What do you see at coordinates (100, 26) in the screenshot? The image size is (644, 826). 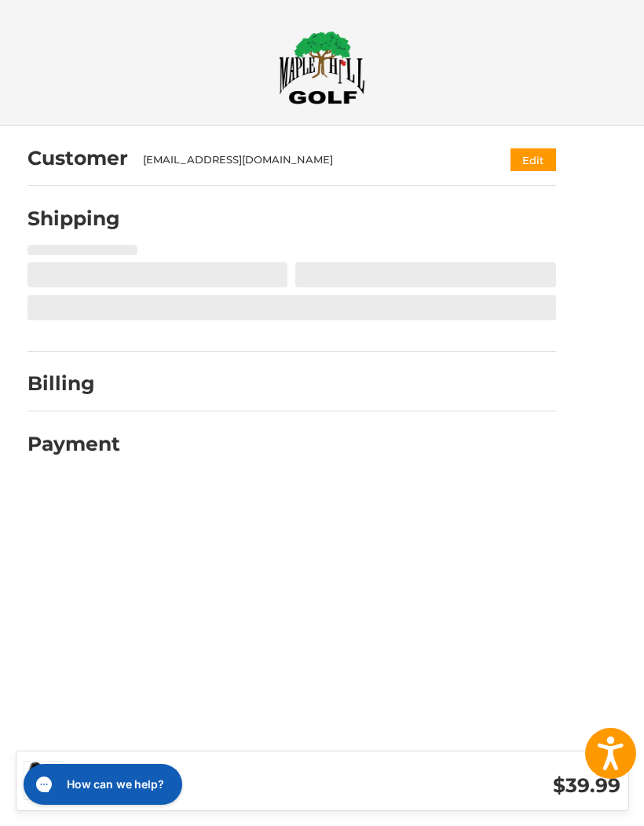 I see `h2: How can we help?` at bounding box center [100, 26].